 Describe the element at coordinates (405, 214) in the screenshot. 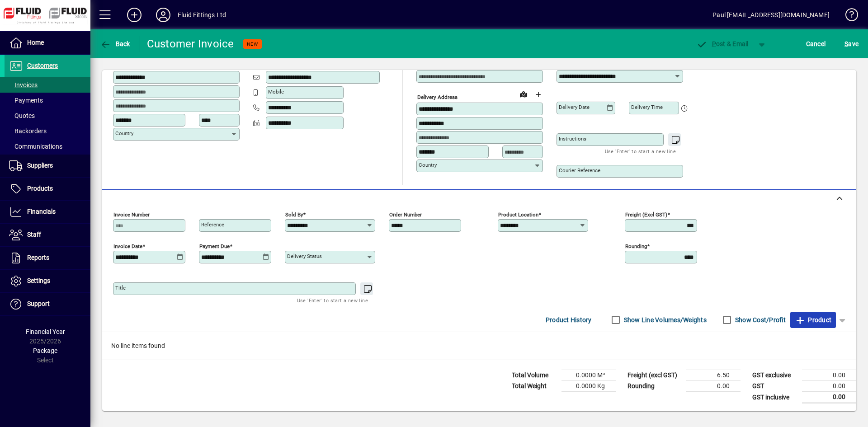

I see `mat-label: Order number` at that location.